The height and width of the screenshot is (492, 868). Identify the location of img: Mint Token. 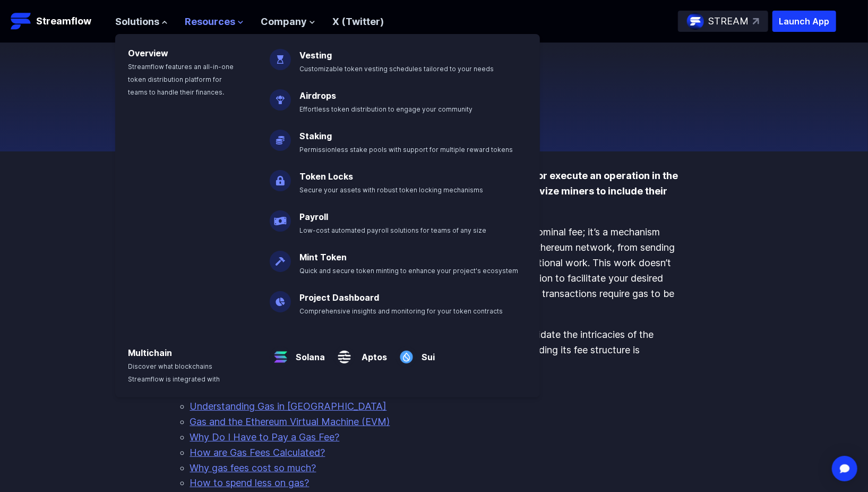
(280, 257).